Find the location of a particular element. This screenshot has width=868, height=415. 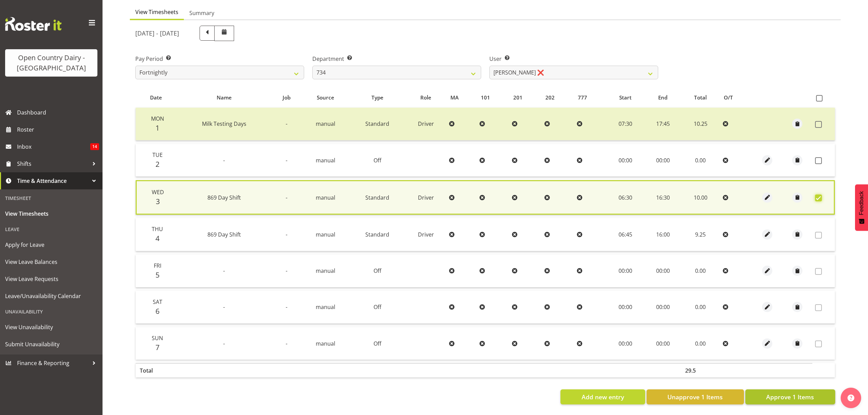

span: Time & Attendance is located at coordinates (53, 181).